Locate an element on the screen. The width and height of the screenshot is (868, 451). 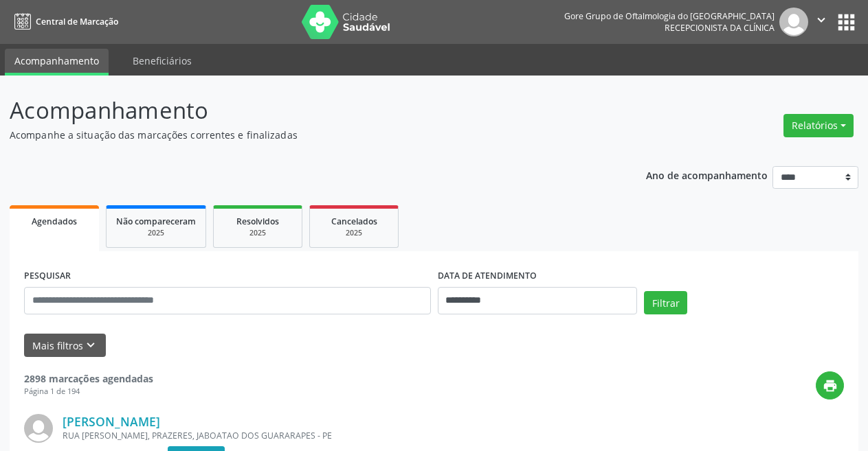
button: print is located at coordinates (830, 385).